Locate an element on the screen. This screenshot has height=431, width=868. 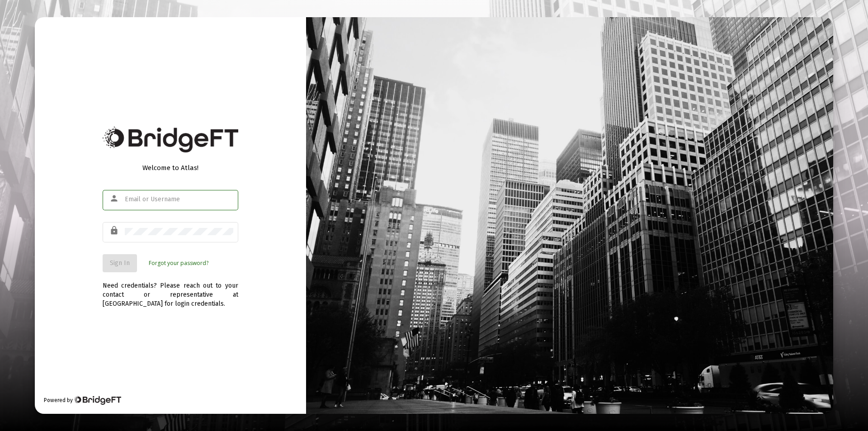
button: Sign In is located at coordinates (120, 263).